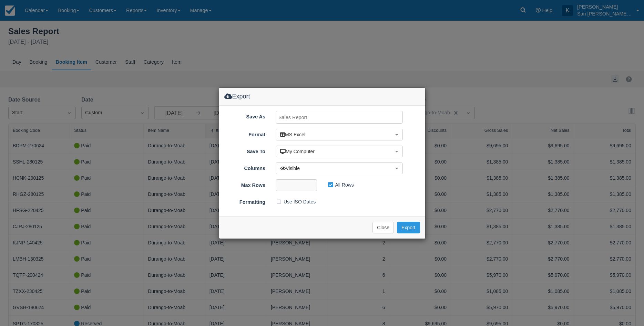  I want to click on label: Formatting, so click(245, 201).